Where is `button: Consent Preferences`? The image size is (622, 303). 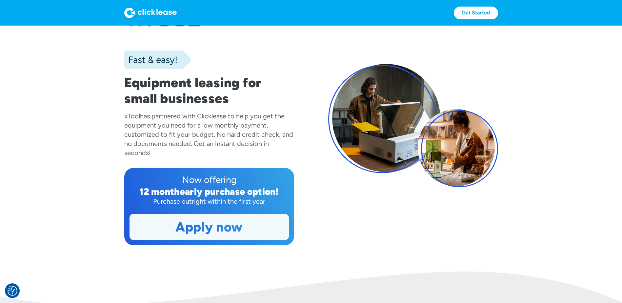
button: Consent Preferences is located at coordinates (12, 291).